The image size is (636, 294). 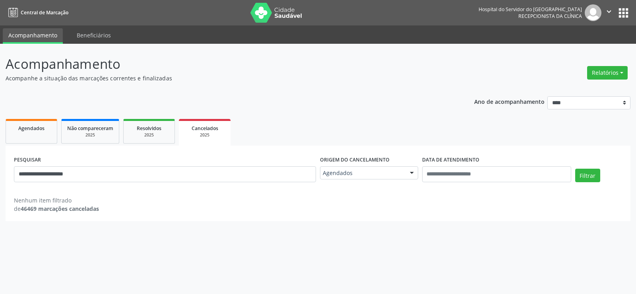 I want to click on button: Relatórios, so click(x=608, y=73).